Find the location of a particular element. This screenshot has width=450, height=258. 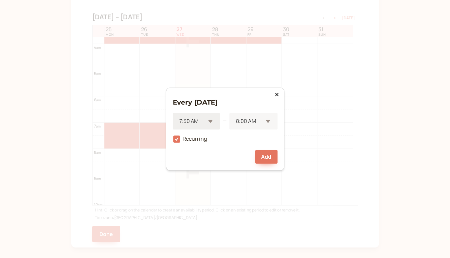

span: Recurring is located at coordinates (190, 138).